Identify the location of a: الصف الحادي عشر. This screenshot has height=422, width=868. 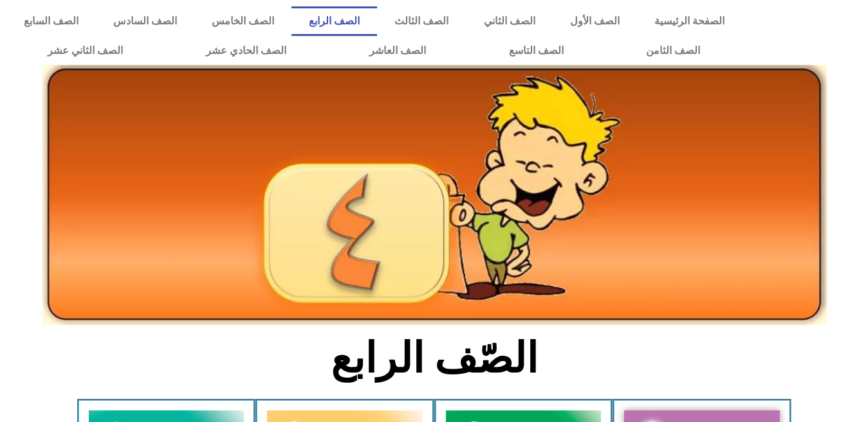
(246, 51).